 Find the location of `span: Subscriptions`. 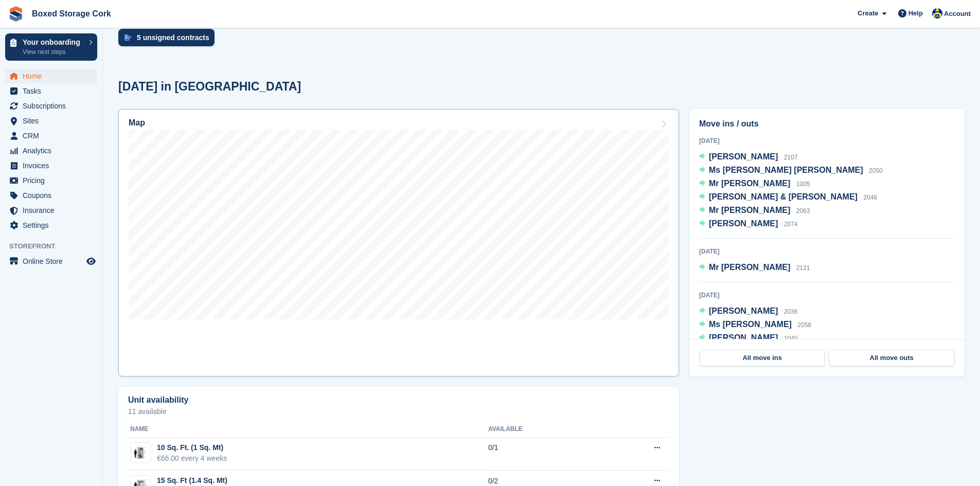

span: Subscriptions is located at coordinates (54, 106).